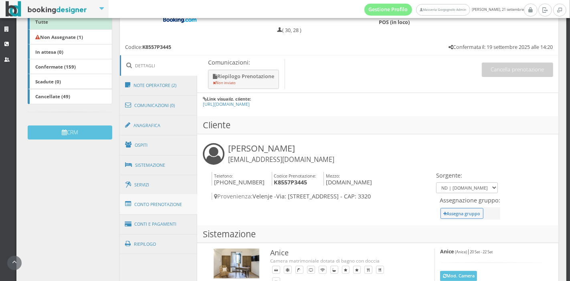 This screenshot has height=281, width=570. Describe the element at coordinates (159, 205) in the screenshot. I see `a: Conto Prenotazione` at that location.